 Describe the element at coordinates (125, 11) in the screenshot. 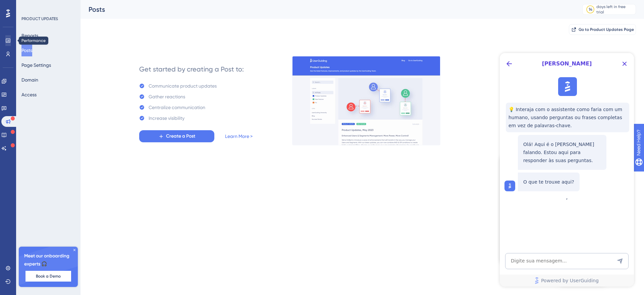

I see `button: Close Button` at that location.